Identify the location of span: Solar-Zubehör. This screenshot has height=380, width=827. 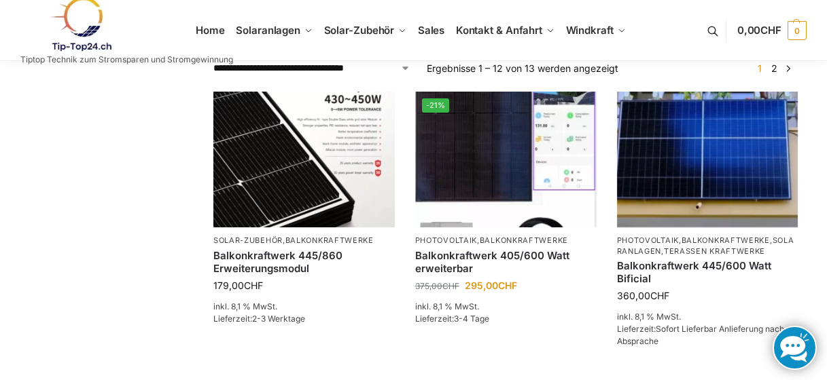
(359, 30).